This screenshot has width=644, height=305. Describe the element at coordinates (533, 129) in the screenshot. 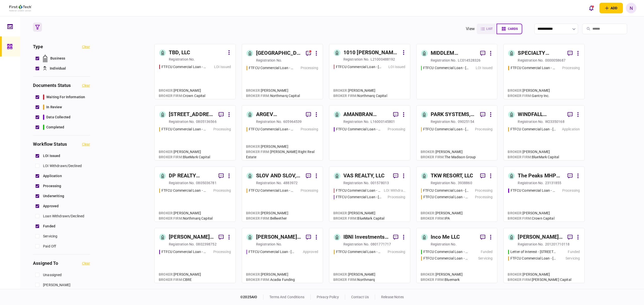

I see `div: FTFCU Commercial Loan - 1701-1765 Rockville Pike` at that location.